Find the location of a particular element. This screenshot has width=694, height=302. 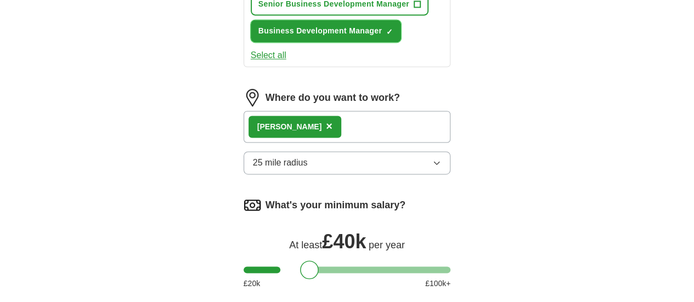

button: Business Development Manager✓ is located at coordinates (326, 31).